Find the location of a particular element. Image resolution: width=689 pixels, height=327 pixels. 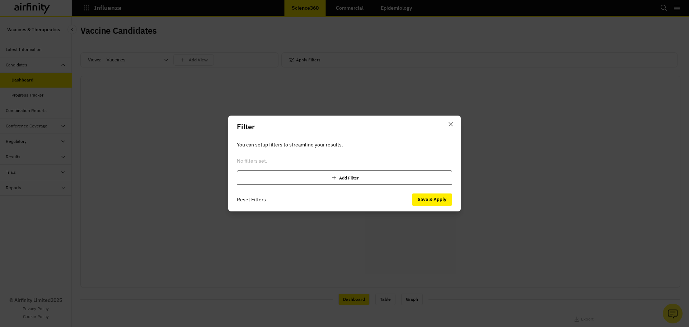

button: Save & Apply is located at coordinates (432, 199).